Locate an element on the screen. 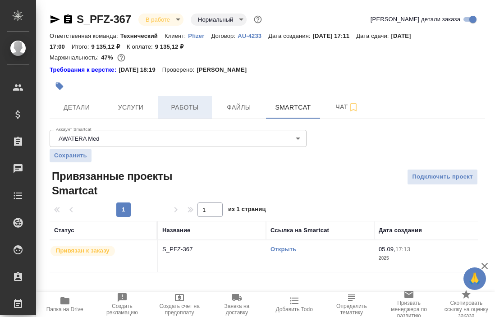  p: 05.09, is located at coordinates (387, 249).